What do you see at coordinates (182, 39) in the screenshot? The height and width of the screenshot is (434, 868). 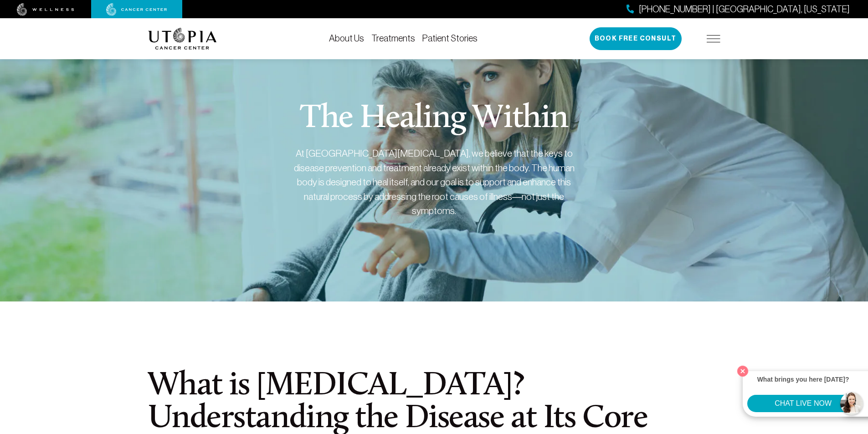 I see `img: logo` at bounding box center [182, 39].